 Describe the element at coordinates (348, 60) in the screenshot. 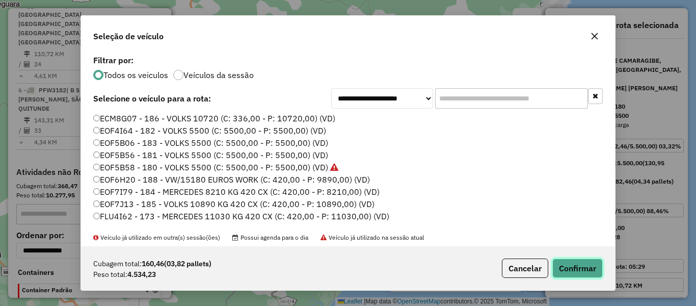

I see `label: Filtrar por:` at that location.